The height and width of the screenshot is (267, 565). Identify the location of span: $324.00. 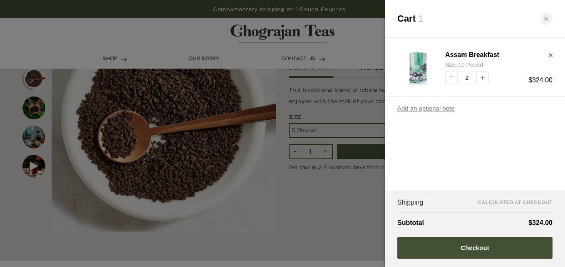
(541, 80).